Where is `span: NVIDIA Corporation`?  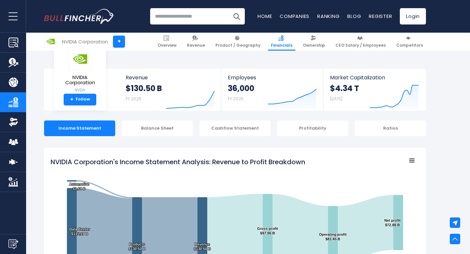
span: NVIDIA Corporation is located at coordinates (80, 80).